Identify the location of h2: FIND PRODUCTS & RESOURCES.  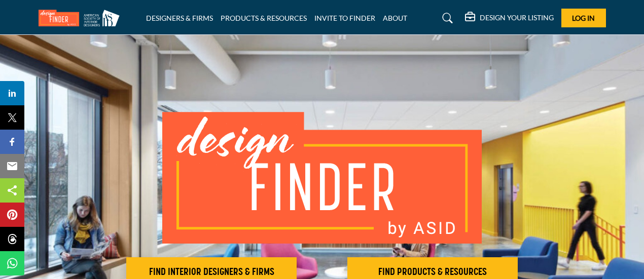
(432, 273).